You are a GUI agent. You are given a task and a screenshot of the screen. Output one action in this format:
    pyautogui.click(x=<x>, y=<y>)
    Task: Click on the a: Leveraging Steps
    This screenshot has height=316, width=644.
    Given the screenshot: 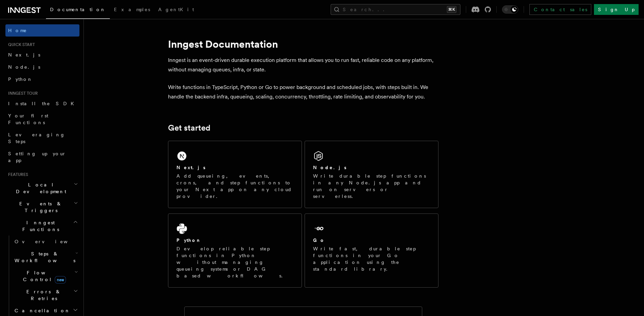 What is the action you would take?
    pyautogui.click(x=42, y=138)
    